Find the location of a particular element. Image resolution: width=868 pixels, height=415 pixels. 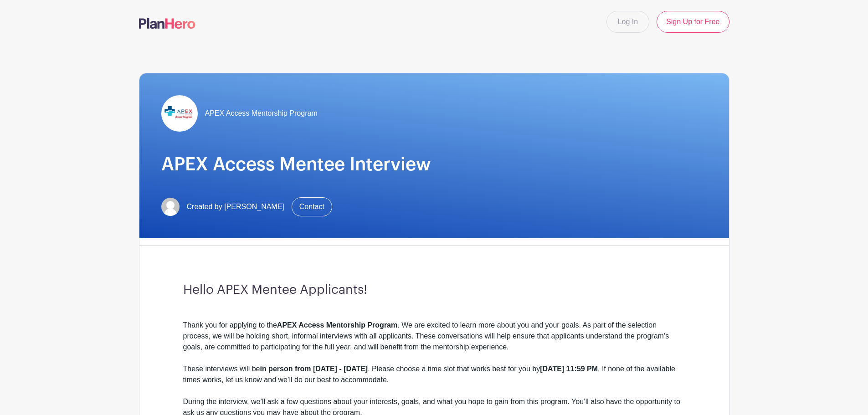

a: Sign Up for Free is located at coordinates (693, 22).